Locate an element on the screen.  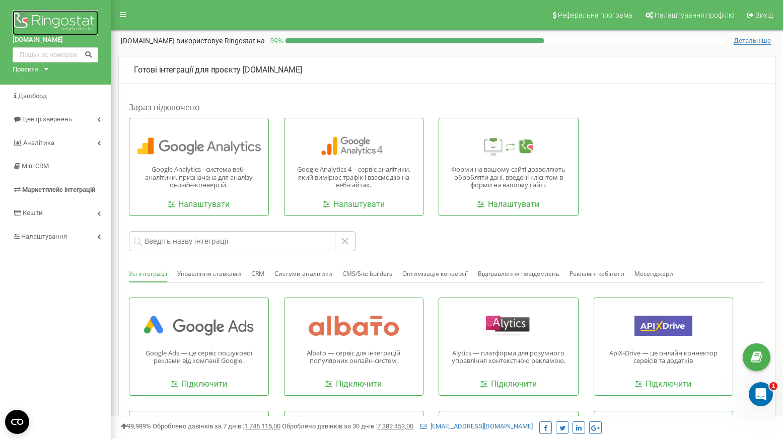
span: Детальніше is located at coordinates (752, 41).